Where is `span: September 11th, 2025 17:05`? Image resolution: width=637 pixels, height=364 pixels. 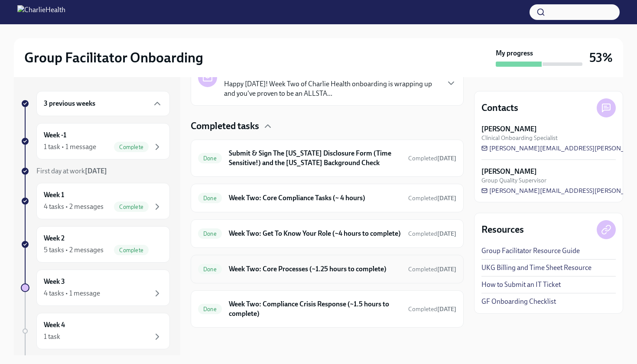
span: September 11th, 2025 17:05 is located at coordinates (432, 158).